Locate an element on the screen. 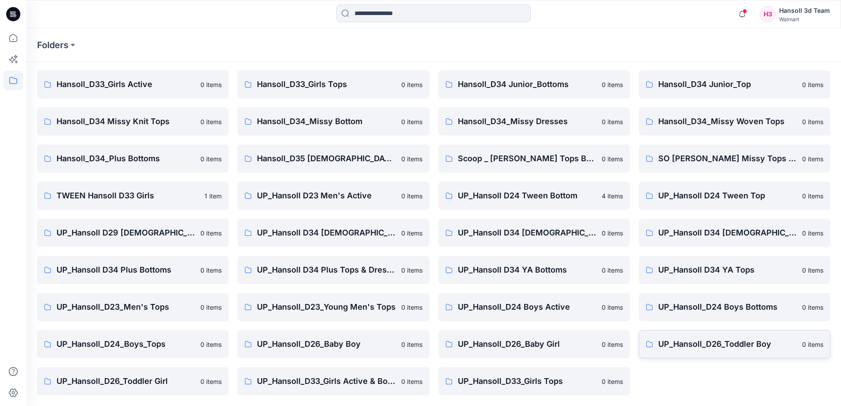 This screenshot has height=406, width=841. p: Hansoll_D34_Missy Dresses is located at coordinates (527, 121).